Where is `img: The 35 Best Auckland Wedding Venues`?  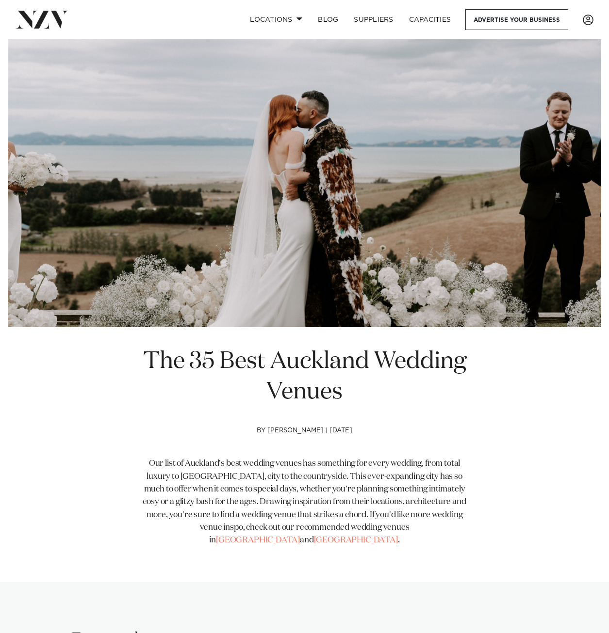 img: The 35 Best Auckland Wedding Venues is located at coordinates (304, 183).